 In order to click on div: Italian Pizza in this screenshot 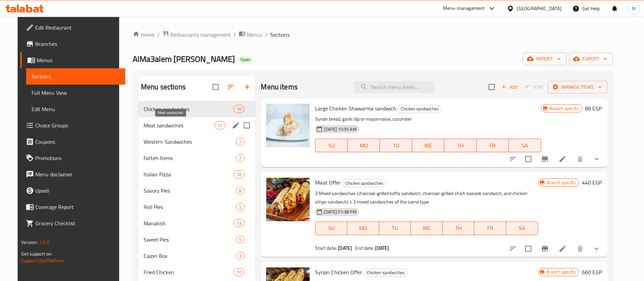, I will do `click(188, 174)`.